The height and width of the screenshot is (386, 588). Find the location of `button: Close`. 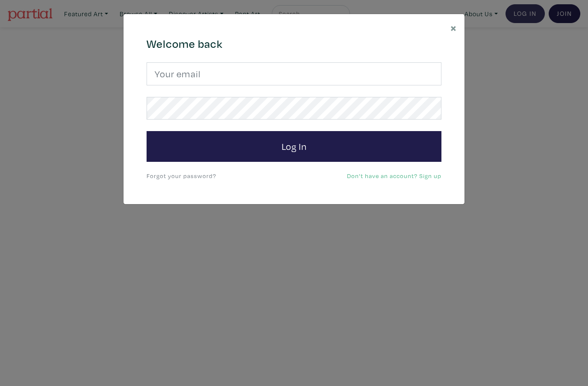

button: Close is located at coordinates (453, 27).